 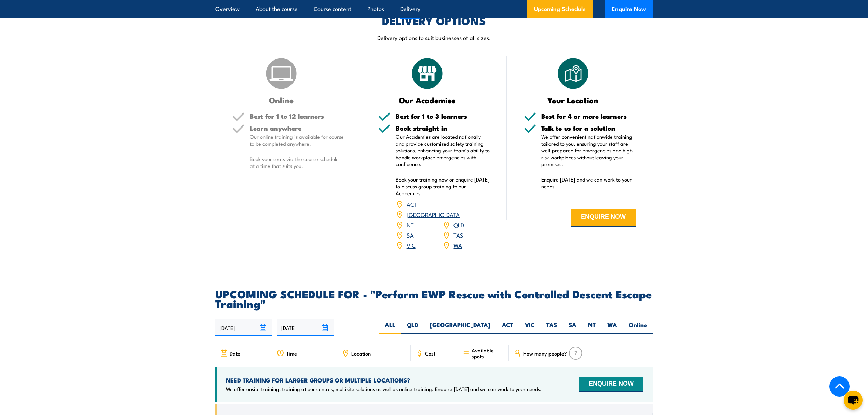 I want to click on p: Our Academies are located nationally and provide customised safety training solutions, enhancing ..., so click(x=443, y=150).